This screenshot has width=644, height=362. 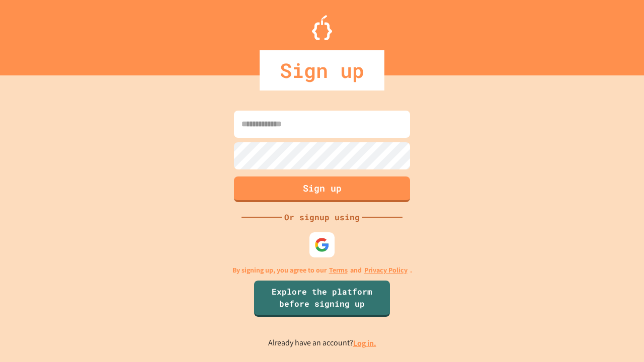 I want to click on p: By signing up, you agree to our and ., so click(x=322, y=270).